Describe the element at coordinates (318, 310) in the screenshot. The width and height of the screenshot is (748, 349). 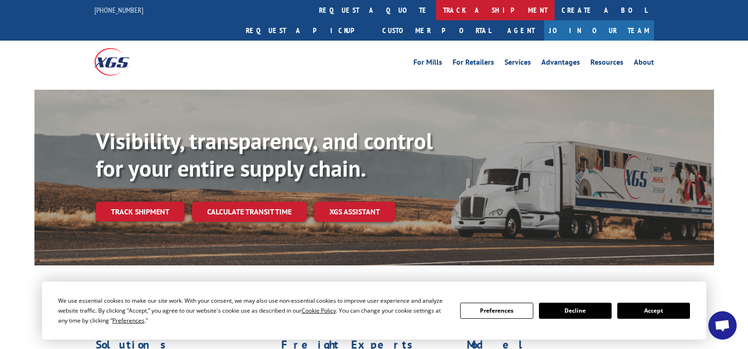
I see `span: Cookie Policy` at that location.